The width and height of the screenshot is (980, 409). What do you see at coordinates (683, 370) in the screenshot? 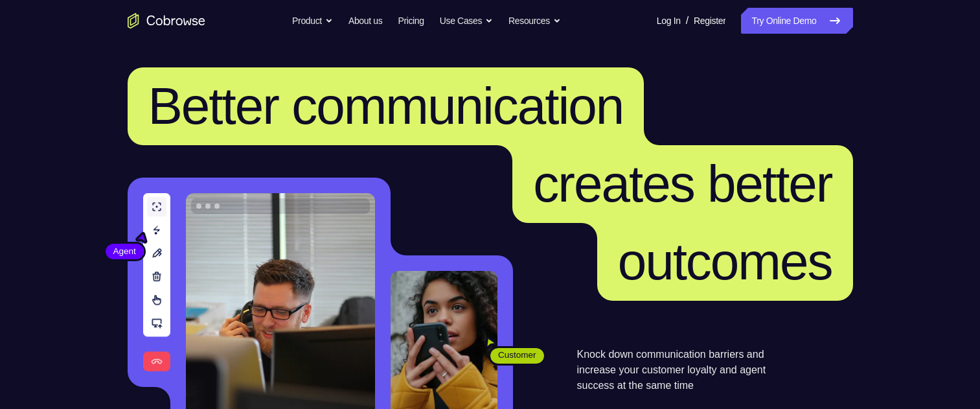
I see `p: Knock down communication barriers and increase your customer loyalty and agent success at the sam...` at bounding box center [683, 370].